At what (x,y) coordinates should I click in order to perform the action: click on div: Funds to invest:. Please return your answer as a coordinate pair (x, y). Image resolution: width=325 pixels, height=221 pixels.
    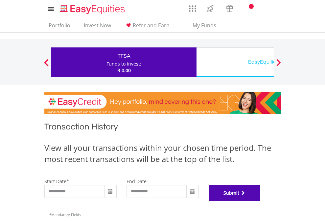
    Looking at the image, I should click on (124, 64).